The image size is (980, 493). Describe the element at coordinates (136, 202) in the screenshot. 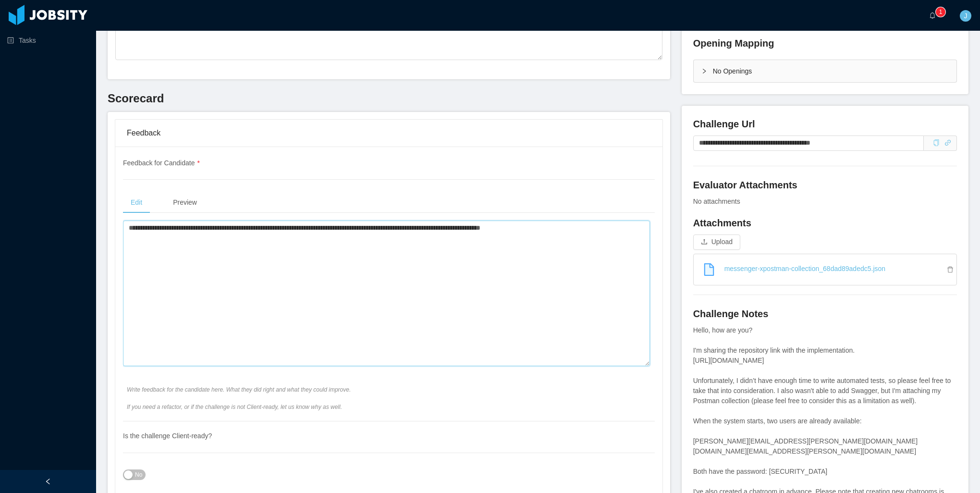

I see `div: Edit` at that location.